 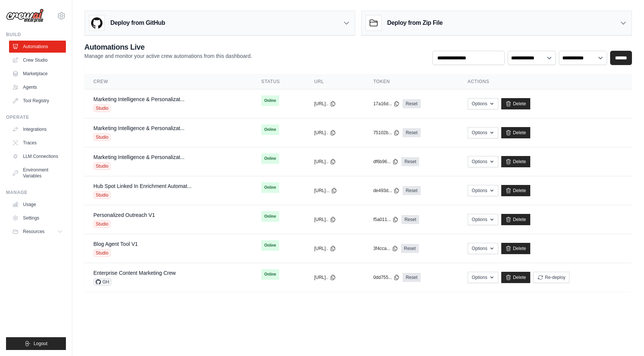 What do you see at coordinates (37, 87) in the screenshot?
I see `a: Agents` at bounding box center [37, 87].